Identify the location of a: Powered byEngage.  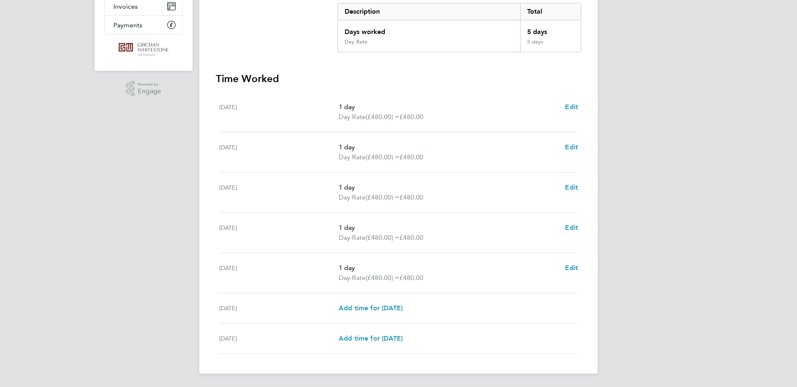
(144, 89).